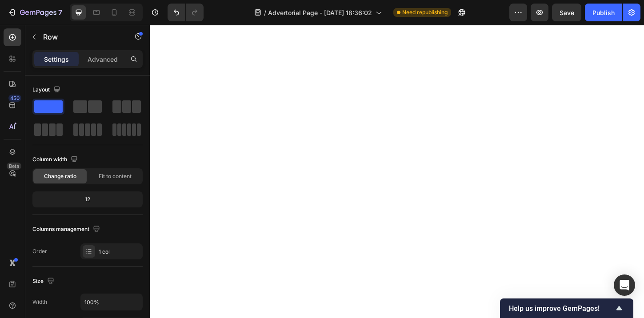  What do you see at coordinates (47, 90) in the screenshot?
I see `div: Layout` at bounding box center [47, 90].